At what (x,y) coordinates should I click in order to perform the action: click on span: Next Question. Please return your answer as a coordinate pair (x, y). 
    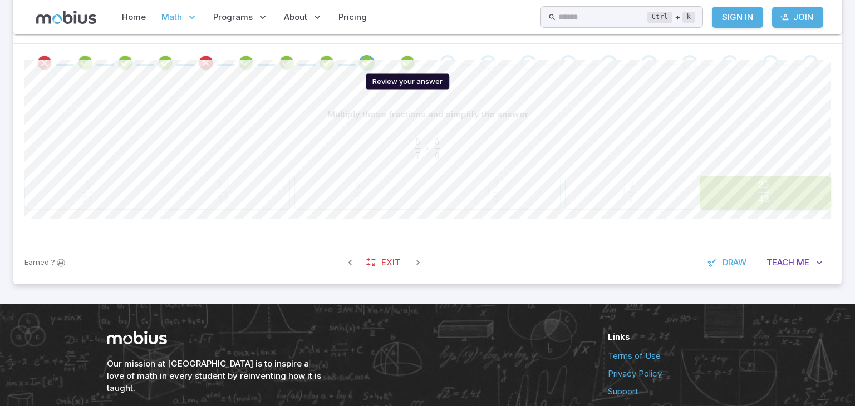
    Looking at the image, I should click on (418, 263).